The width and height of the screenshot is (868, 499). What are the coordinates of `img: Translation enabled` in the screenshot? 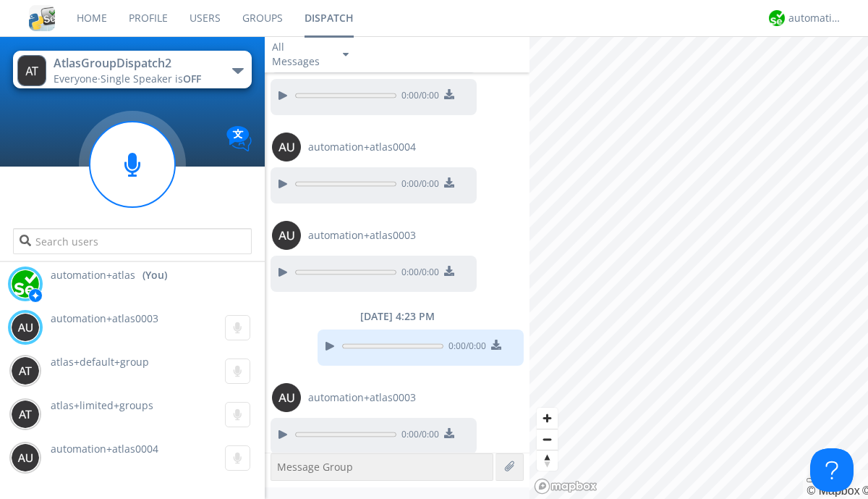 It's located at (239, 138).